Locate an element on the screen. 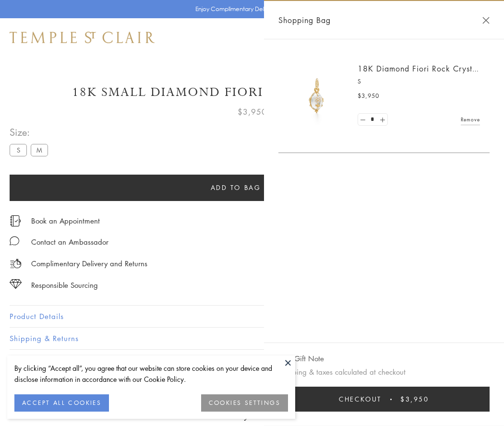 The image size is (504, 426). button: Checkout $3,950 is located at coordinates (384, 399).